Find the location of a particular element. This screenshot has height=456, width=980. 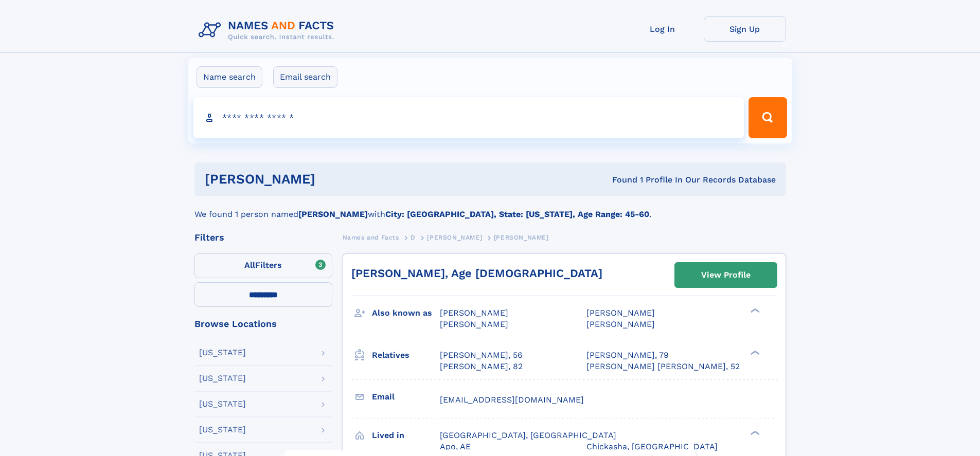

a: View Profile is located at coordinates (726, 275).